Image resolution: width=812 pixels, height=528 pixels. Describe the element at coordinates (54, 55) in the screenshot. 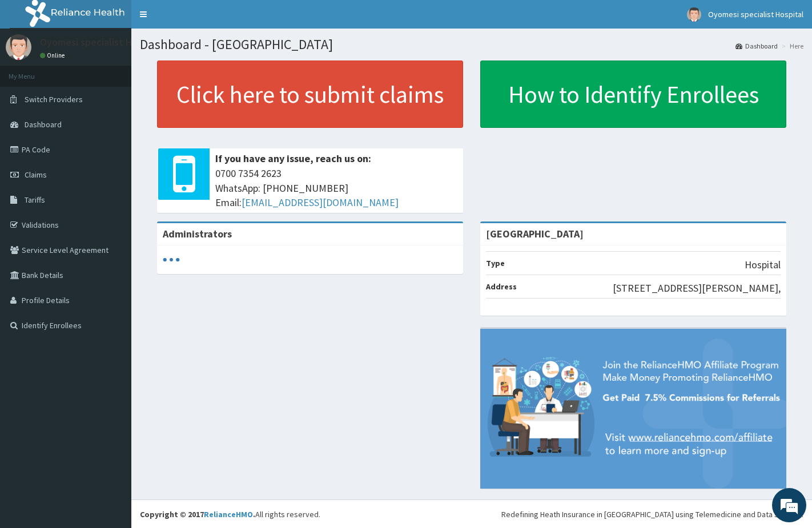

I see `a: Online` at that location.